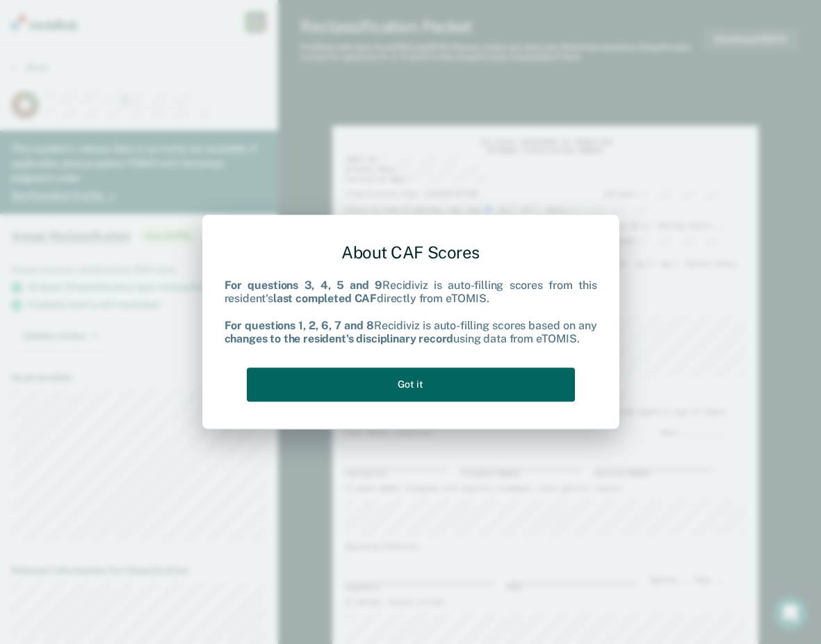 This screenshot has width=821, height=644. What do you see at coordinates (411, 384) in the screenshot?
I see `button: Got it` at bounding box center [411, 384].